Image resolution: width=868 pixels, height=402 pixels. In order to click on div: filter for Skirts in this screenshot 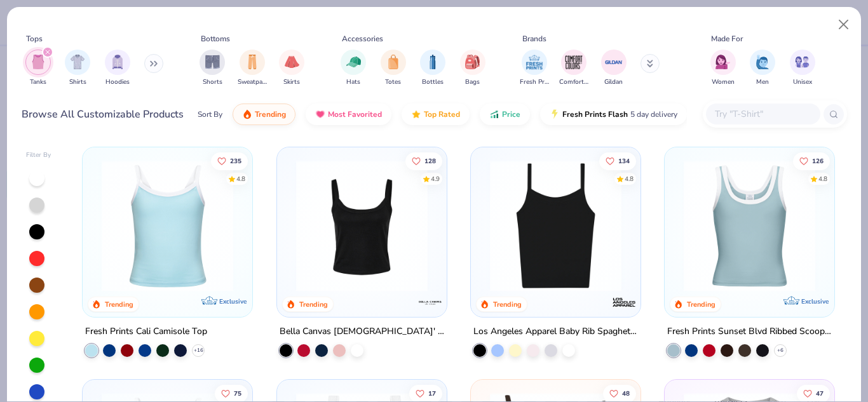, I will do `click(291, 68)`.